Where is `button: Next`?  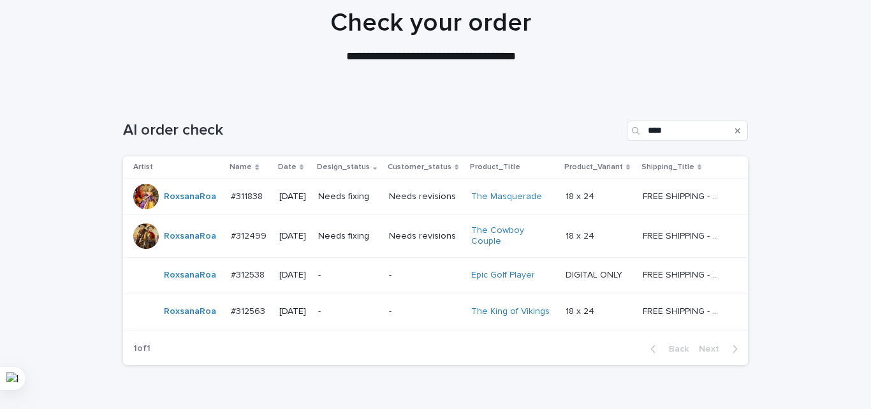
button: Next is located at coordinates (721, 349).